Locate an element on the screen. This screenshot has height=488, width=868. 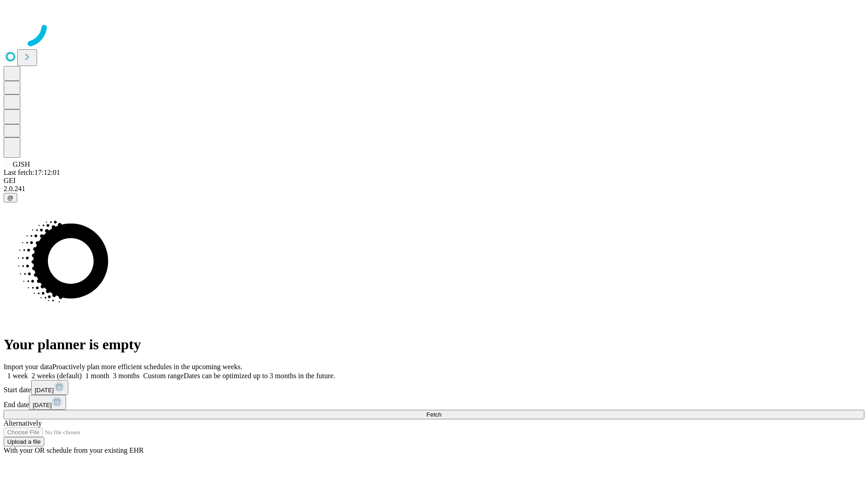
span: Custom range is located at coordinates (163, 376).